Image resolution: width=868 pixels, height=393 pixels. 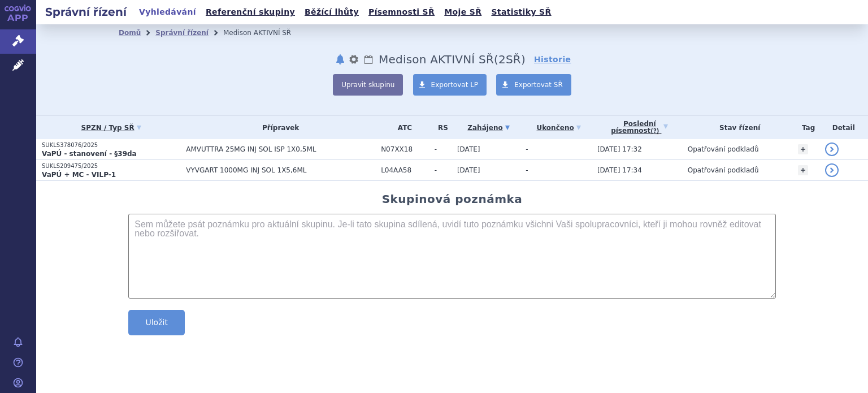 What do you see at coordinates (111, 146) in the screenshot?
I see `p: SUKLS378076/2025` at bounding box center [111, 146].